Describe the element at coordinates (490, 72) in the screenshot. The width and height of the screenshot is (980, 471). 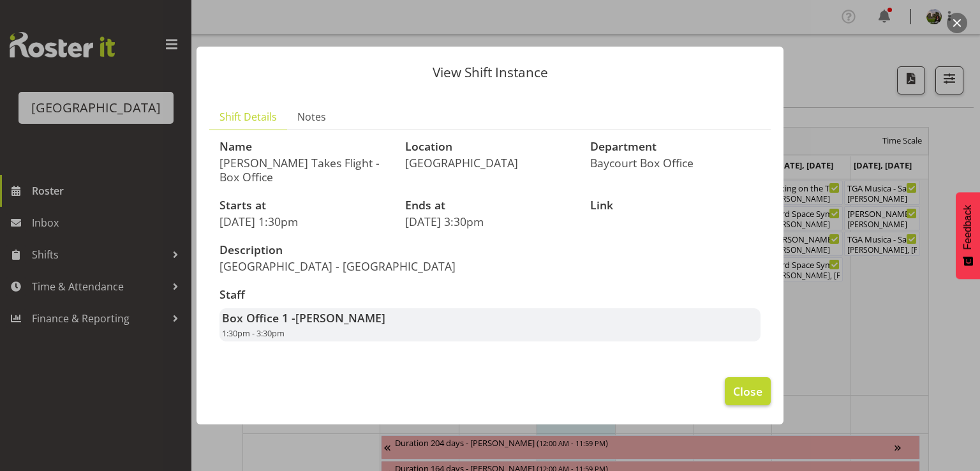
I see `p: View Shift Instance` at that location.